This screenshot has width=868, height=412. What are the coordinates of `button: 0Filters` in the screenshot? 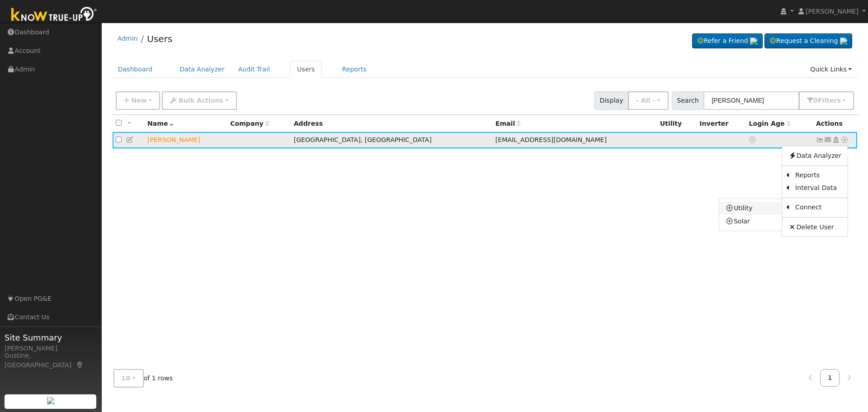 It's located at (827, 100).